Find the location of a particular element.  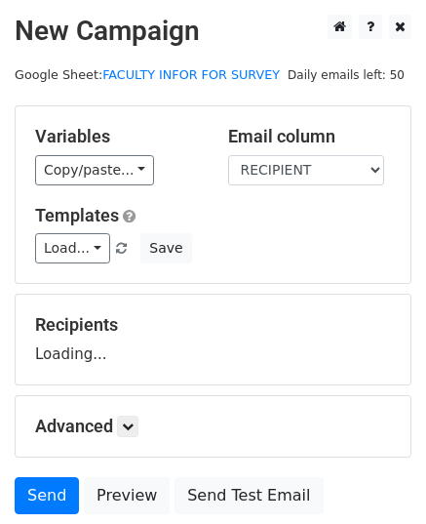

span: Daily emails left: 50 is located at coordinates (346, 75).